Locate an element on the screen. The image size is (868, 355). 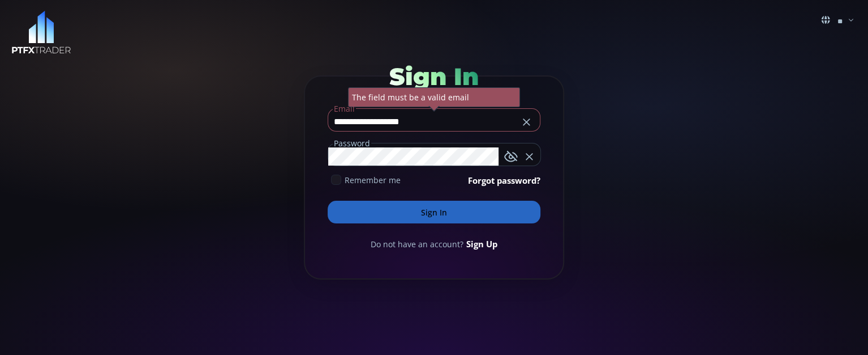
div: Do not have an account? is located at coordinates (434, 244).